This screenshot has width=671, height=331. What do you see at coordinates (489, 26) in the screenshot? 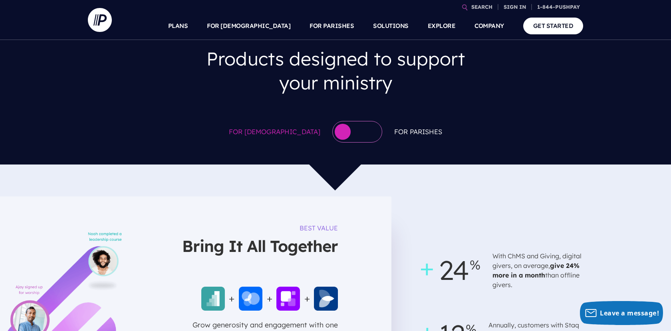
I see `a: COMPANY` at bounding box center [489, 26].